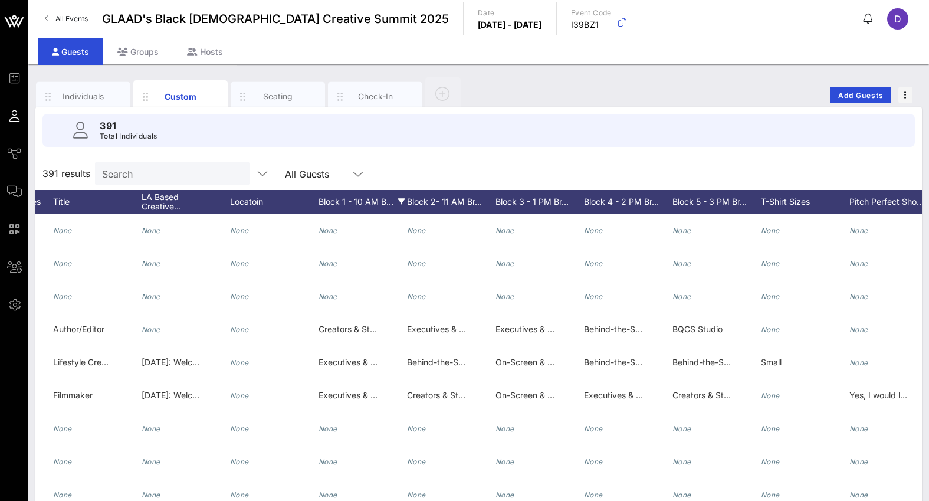 The width and height of the screenshot is (929, 501). I want to click on button: Add Guests, so click(861, 95).